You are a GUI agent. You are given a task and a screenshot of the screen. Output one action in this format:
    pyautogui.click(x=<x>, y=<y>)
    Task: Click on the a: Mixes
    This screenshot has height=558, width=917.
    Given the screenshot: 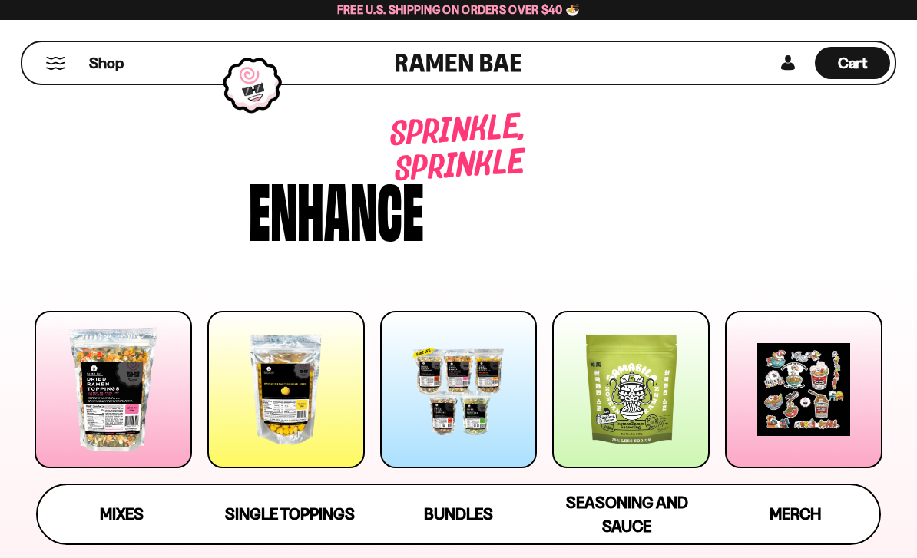 What is the action you would take?
    pyautogui.click(x=121, y=514)
    